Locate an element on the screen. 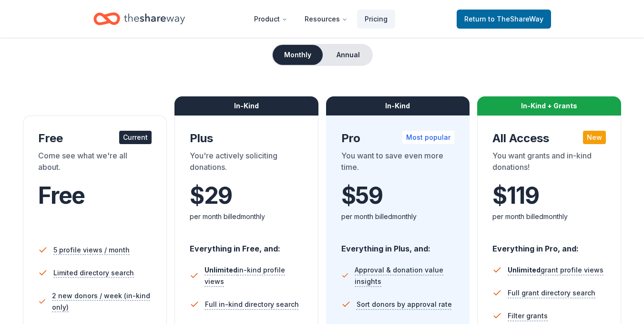  div: Everything in Pro, and: is located at coordinates (549, 245).